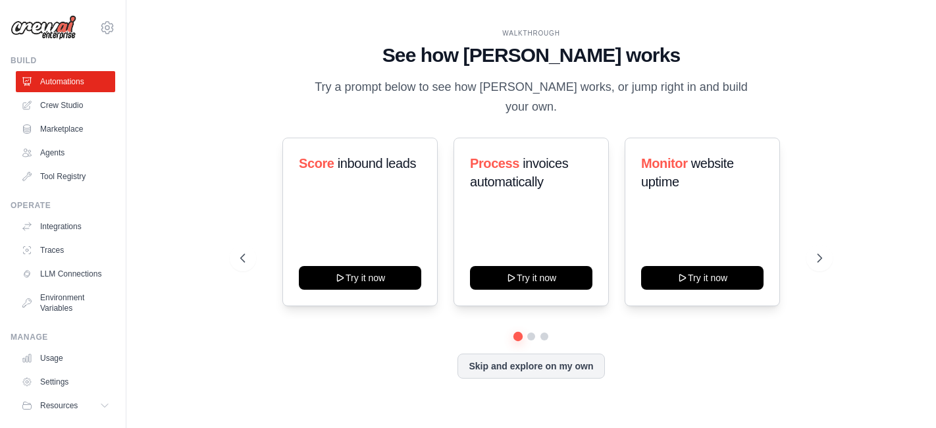 The width and height of the screenshot is (936, 428). I want to click on a: Tool Registry, so click(65, 176).